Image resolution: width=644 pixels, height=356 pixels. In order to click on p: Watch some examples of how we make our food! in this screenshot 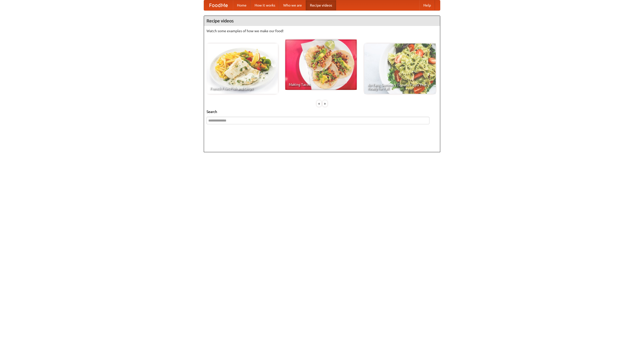, I will do `click(322, 31)`.